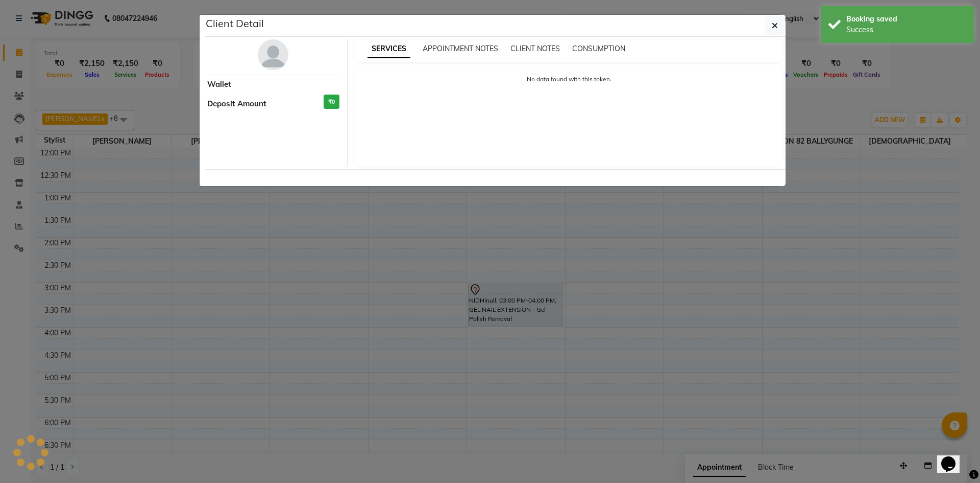 This screenshot has height=483, width=980. What do you see at coordinates (219, 85) in the screenshot?
I see `span: Wallet` at bounding box center [219, 85].